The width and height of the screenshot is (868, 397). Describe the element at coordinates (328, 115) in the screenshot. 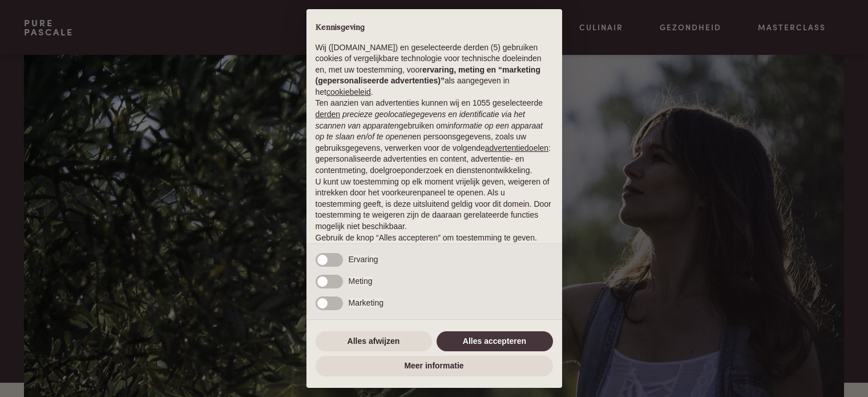

I see `button: derden` at that location.